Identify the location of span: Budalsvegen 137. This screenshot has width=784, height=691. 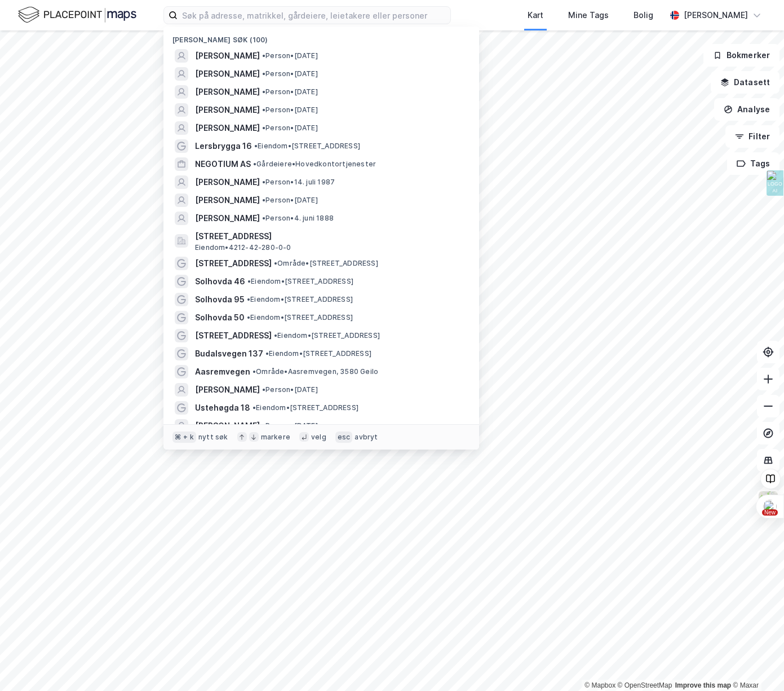
(229, 354).